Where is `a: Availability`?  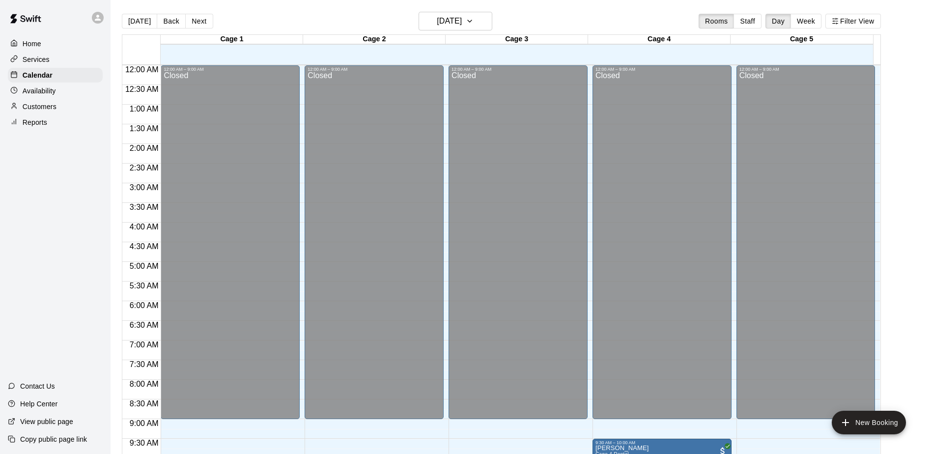 a: Availability is located at coordinates (55, 91).